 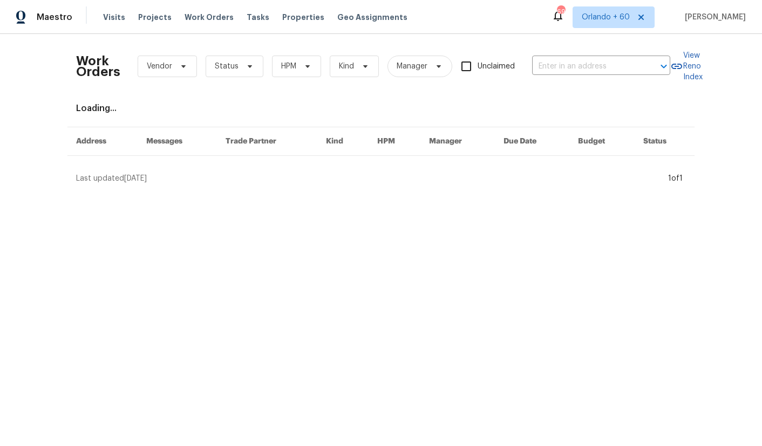 I want to click on span: Projects, so click(x=155, y=17).